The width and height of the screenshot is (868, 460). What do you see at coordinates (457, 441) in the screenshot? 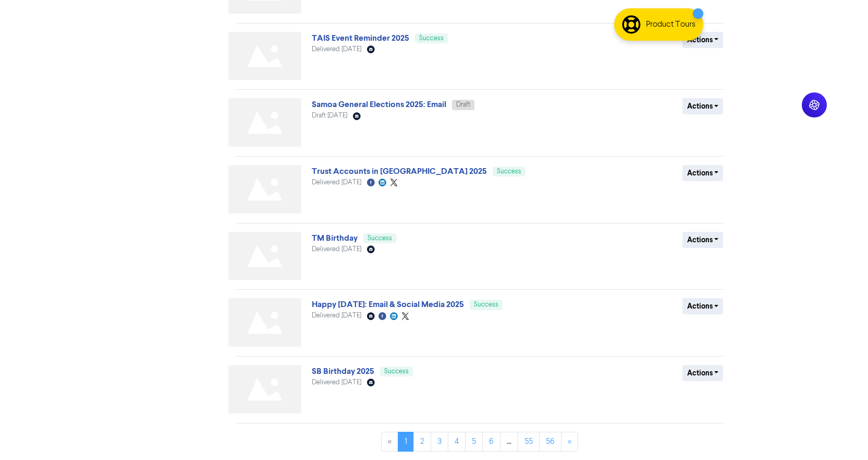
I see `a: Page 4` at bounding box center [457, 441].